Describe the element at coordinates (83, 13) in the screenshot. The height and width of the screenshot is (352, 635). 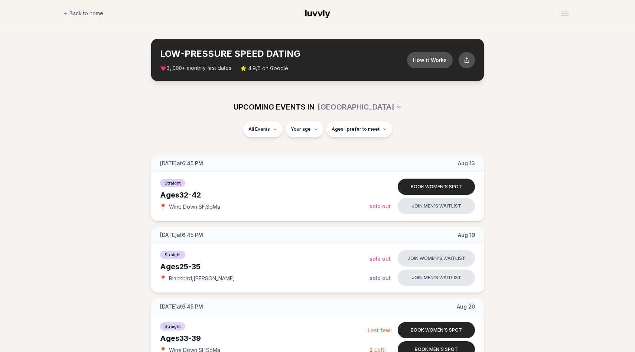
I see `a: Back to home` at that location.